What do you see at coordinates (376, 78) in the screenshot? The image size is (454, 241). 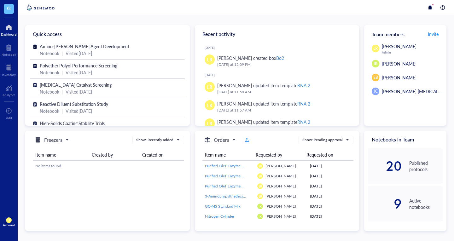 I see `span: EB` at bounding box center [376, 78].